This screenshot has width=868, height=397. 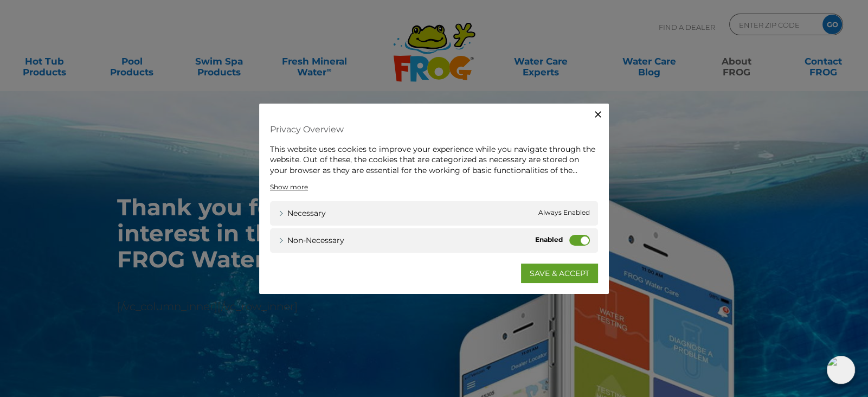 What do you see at coordinates (841, 370) in the screenshot?
I see `img: openIcon` at bounding box center [841, 370].